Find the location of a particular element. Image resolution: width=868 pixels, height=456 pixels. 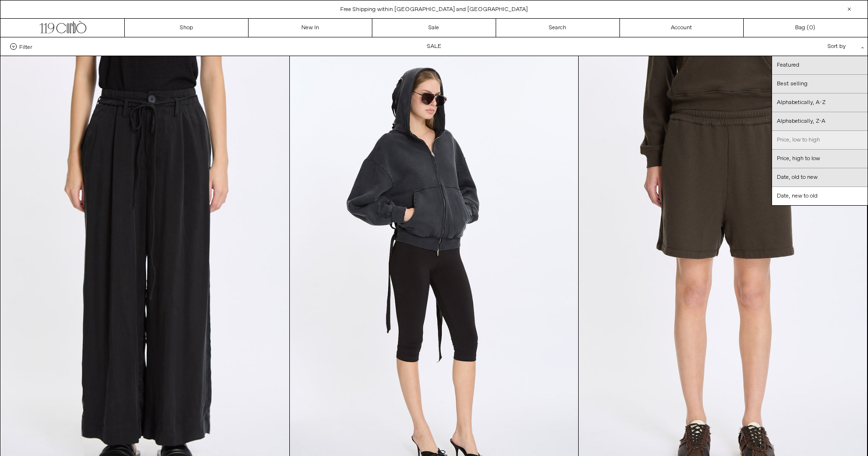

a: Date, new to old is located at coordinates (819, 196).